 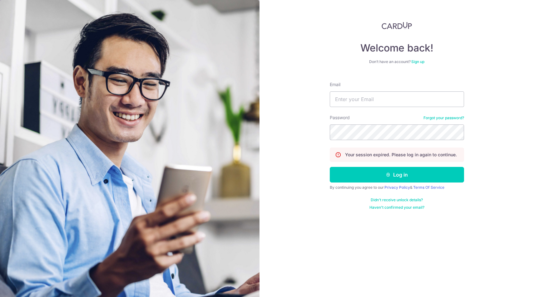 I want to click on label: Email, so click(x=335, y=85).